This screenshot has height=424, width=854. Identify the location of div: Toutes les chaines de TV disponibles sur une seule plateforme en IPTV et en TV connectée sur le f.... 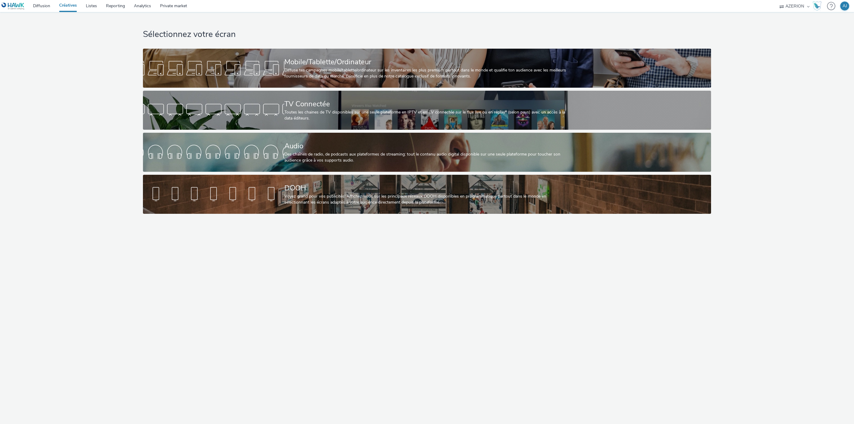
(426, 115).